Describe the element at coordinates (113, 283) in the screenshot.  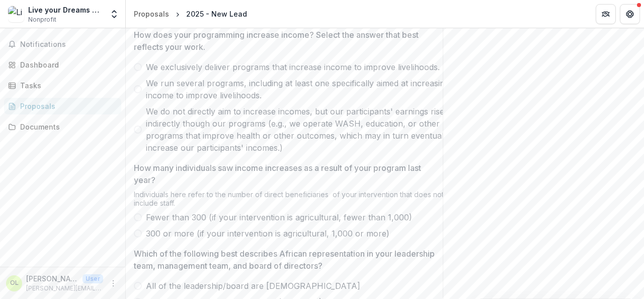
I see `button: More` at that location.